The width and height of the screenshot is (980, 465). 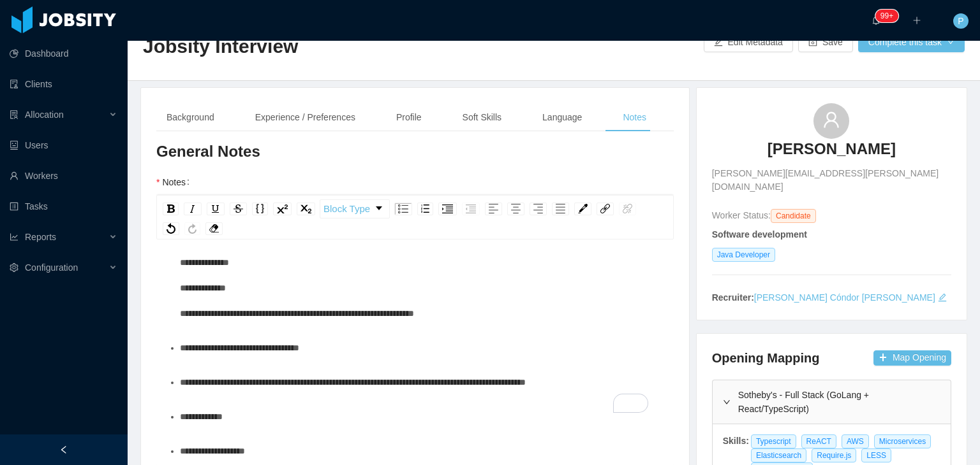 I want to click on div: To enrich screen reader interactions, please activate Accessibility in Grammarly extension settings, so click(x=416, y=301).